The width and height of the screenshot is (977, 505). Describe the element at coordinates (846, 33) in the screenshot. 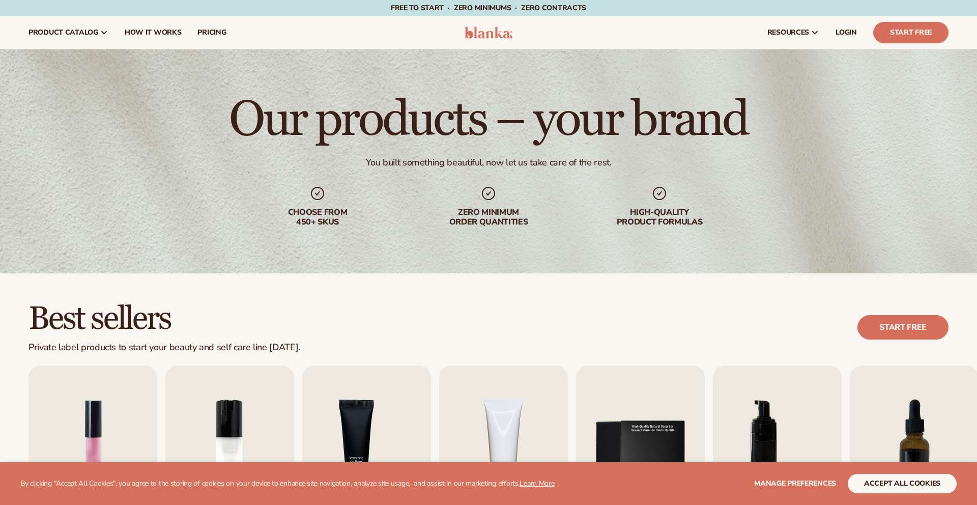

I see `a: LOGIN` at that location.